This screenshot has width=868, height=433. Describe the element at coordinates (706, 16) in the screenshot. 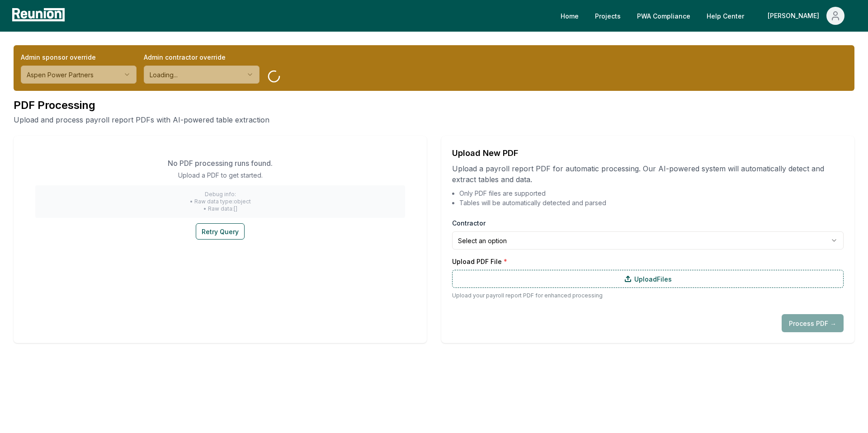

I see `nav: Main` at that location.